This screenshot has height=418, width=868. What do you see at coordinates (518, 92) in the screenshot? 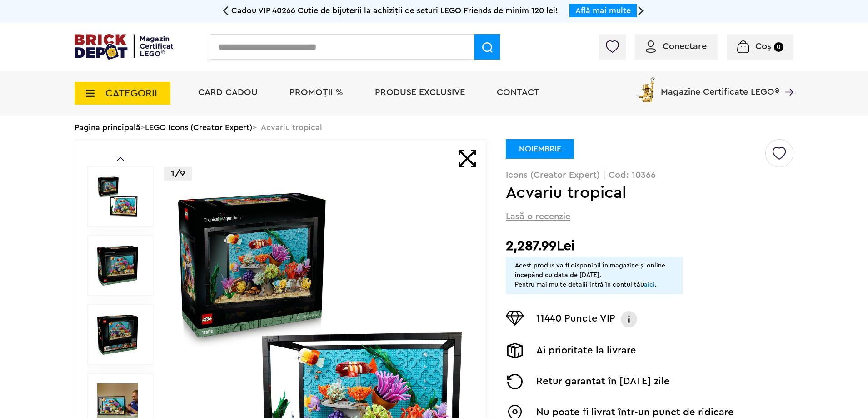
I see `span: Contact` at bounding box center [518, 92].